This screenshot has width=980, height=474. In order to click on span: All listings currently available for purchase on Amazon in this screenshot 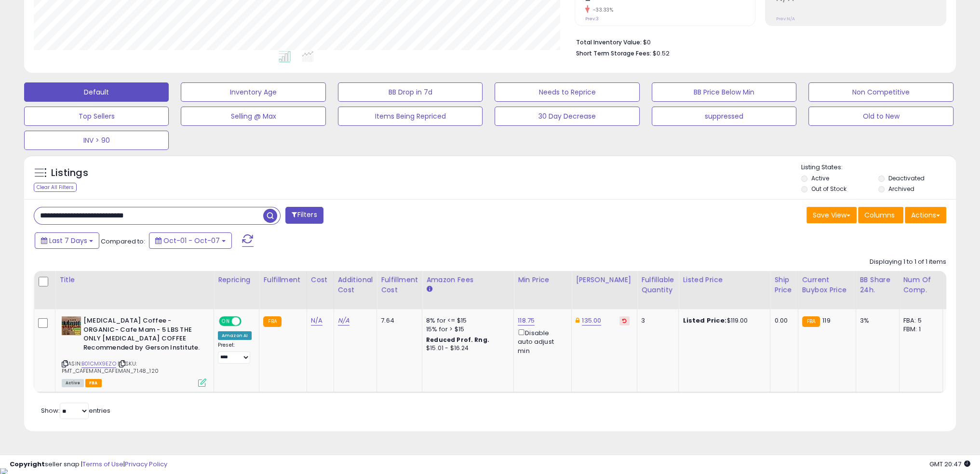, I will do `click(73, 383)`.